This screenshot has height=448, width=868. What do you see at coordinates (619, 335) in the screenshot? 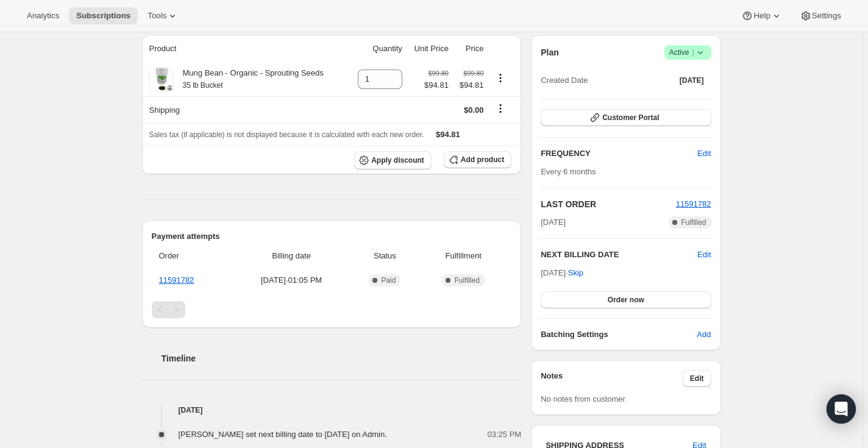
I see `h6: Batching Settings` at bounding box center [619, 335].